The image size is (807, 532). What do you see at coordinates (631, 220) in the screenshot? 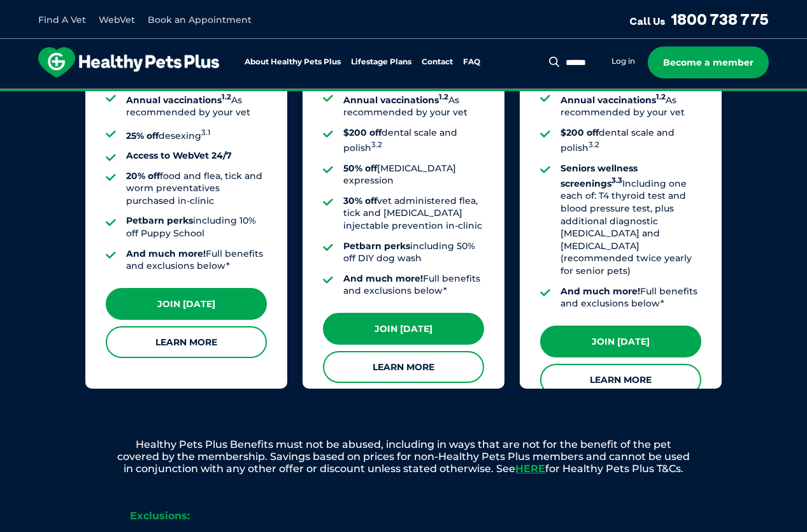
I see `li: Including one each of: T4 thyroid test and blood pressure test, plus additional diagnostic [MEDIC...` at bounding box center [631, 220].